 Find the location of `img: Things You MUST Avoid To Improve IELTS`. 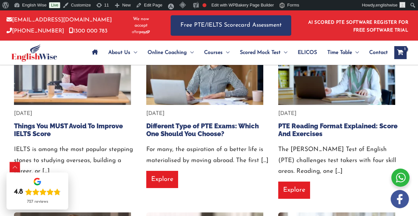

img: Things You MUST Avoid To Improve IELTS is located at coordinates (72, 66).